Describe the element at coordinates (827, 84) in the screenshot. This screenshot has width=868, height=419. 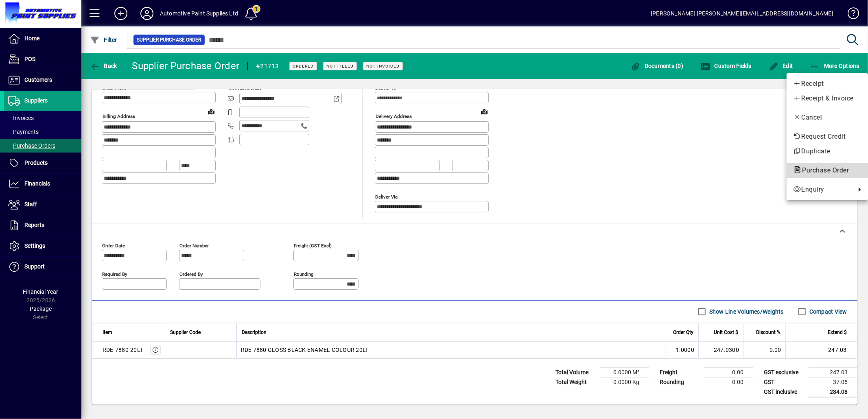
I see `span: Receipt` at that location.